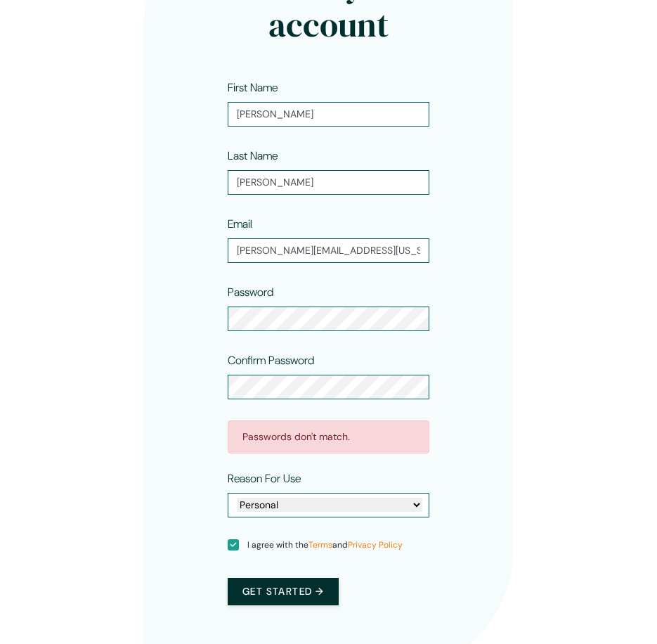 The height and width of the screenshot is (644, 657). What do you see at coordinates (233, 545) in the screenshot?
I see `input: I agree with theTermsandPrivacy Policy` at bounding box center [233, 545].